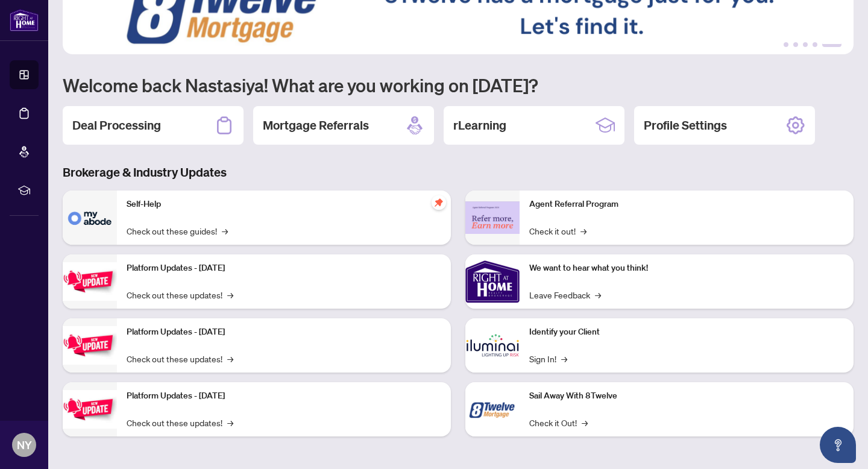 Image resolution: width=868 pixels, height=469 pixels. What do you see at coordinates (177, 231) in the screenshot?
I see `a: Check out these guides!→` at bounding box center [177, 231].